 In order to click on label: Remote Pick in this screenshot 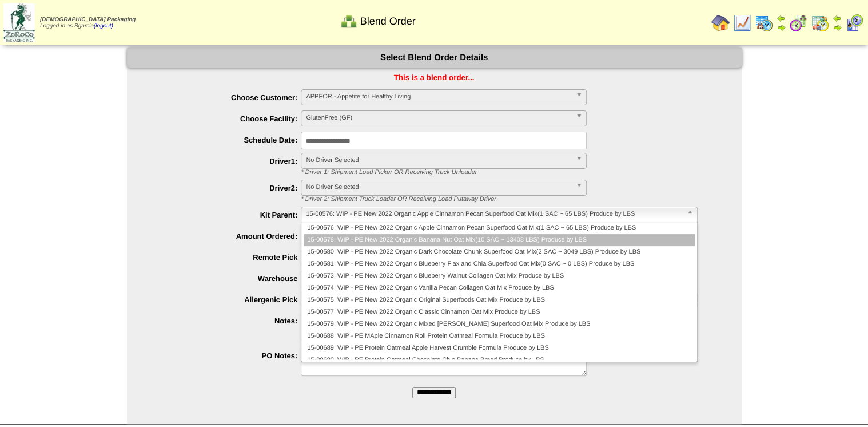, I will do `click(225, 257)`.